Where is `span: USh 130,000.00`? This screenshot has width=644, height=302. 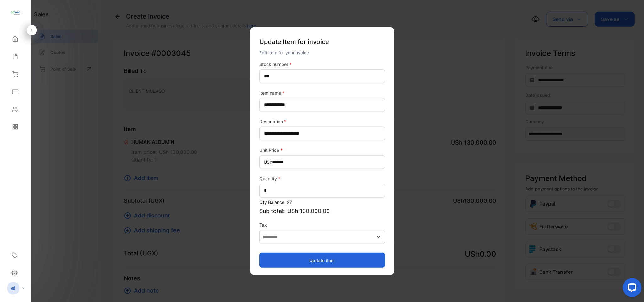 span: USh 130,000.00 is located at coordinates (308, 211).